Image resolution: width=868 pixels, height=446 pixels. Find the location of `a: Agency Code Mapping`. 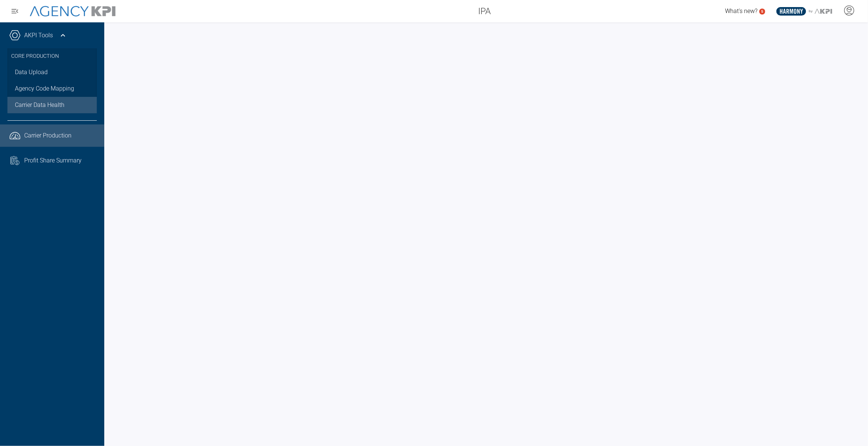

a: Agency Code Mapping is located at coordinates (52, 89).